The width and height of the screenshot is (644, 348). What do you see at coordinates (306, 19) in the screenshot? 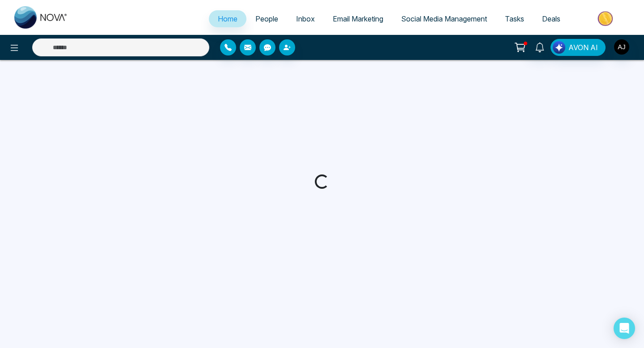
I see `span: Inbox` at bounding box center [306, 19].